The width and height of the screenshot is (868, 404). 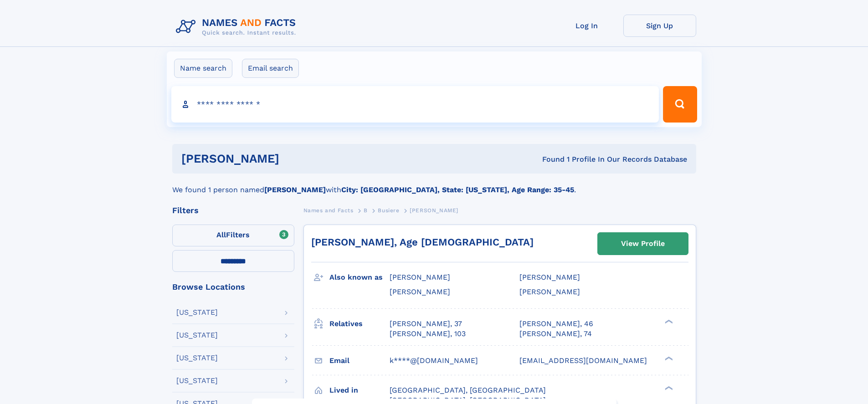 What do you see at coordinates (360, 361) in the screenshot?
I see `h3: Email` at bounding box center [360, 361].